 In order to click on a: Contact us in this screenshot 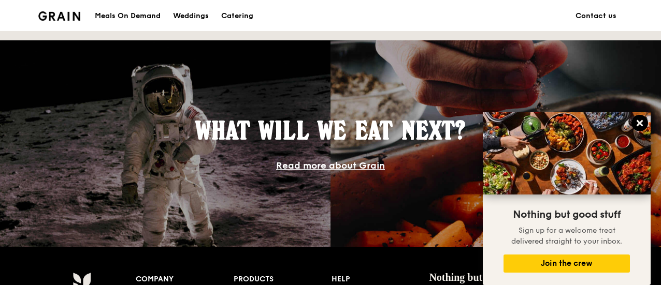, I will do `click(595, 16)`.